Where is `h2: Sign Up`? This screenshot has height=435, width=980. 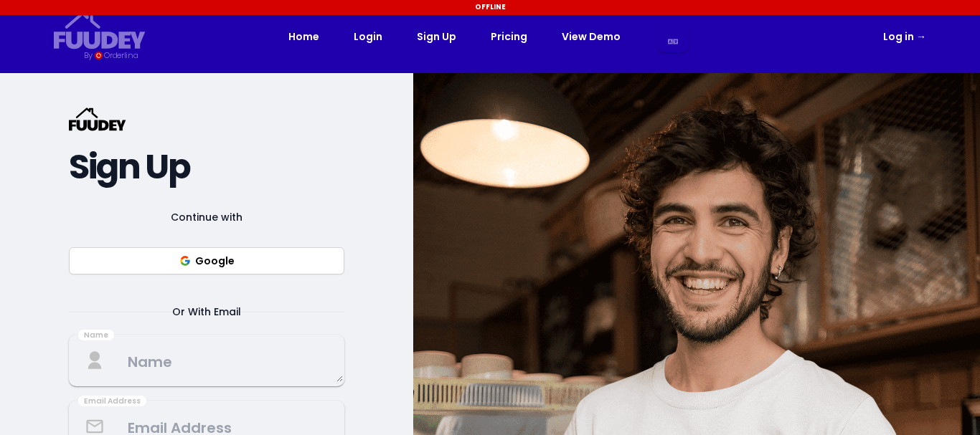
h2: Sign Up is located at coordinates (207, 167).